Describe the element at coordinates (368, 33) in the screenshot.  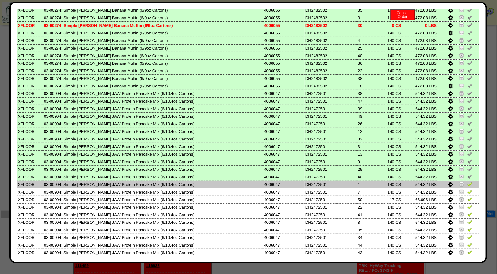
I see `td: 1` at that location.